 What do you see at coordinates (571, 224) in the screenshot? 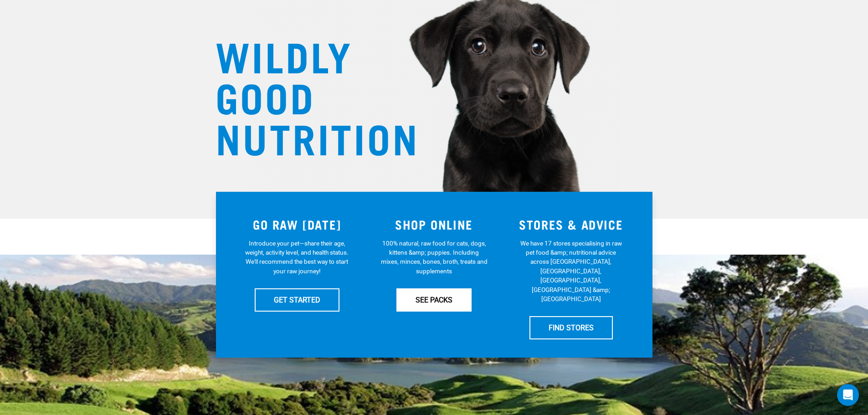
I see `h3: STORES & ADVICE` at bounding box center [571, 224].